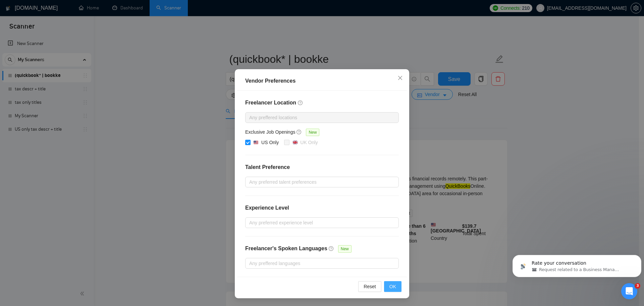  I want to click on div: US Only, so click(270, 142).